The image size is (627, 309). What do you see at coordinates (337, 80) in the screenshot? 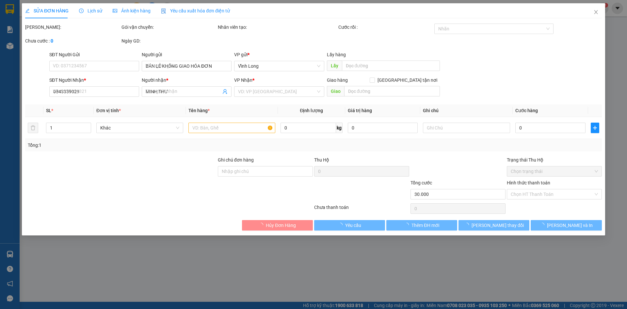
I see `span: Giao hàng` at bounding box center [337, 80].